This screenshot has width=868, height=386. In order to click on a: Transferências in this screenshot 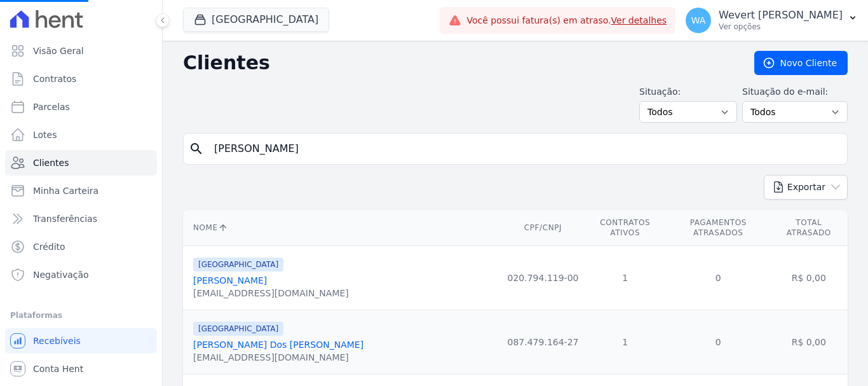, I will do `click(80, 219)`.